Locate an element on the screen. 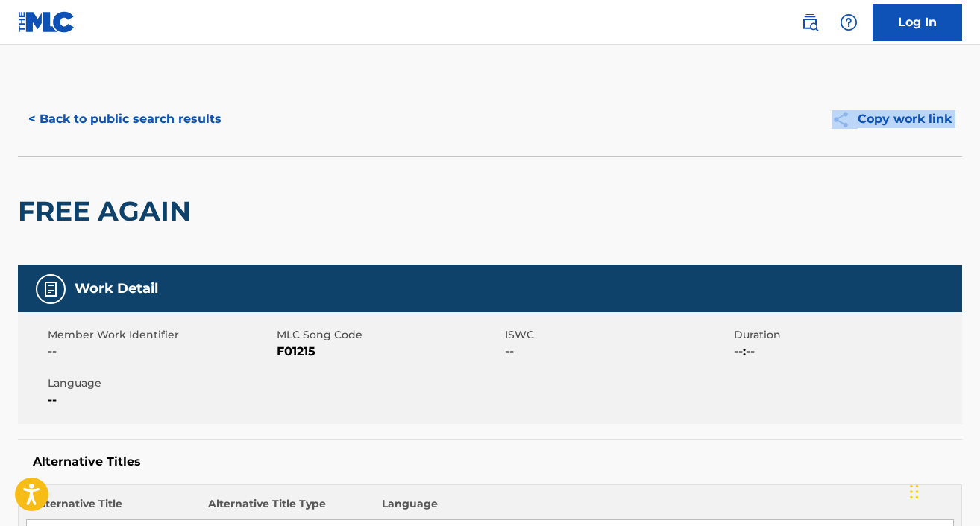 The height and width of the screenshot is (526, 980). button: Copy work link is located at coordinates (891, 119).